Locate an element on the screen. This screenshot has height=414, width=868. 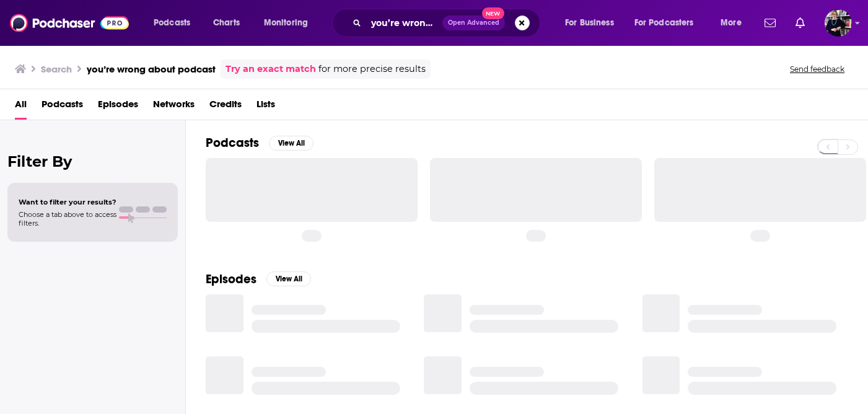
a: Lists is located at coordinates (266, 107).